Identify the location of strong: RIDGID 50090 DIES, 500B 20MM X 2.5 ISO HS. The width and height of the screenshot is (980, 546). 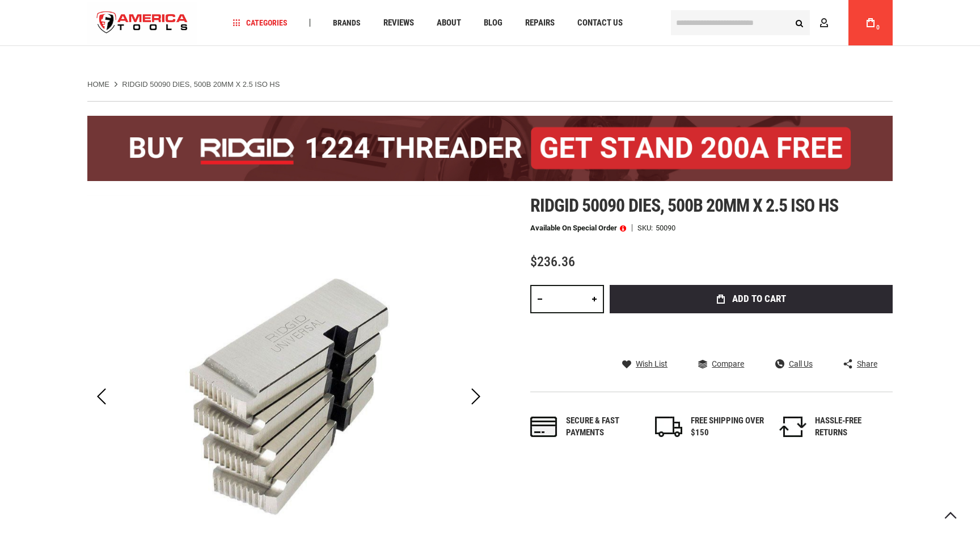
(201, 84).